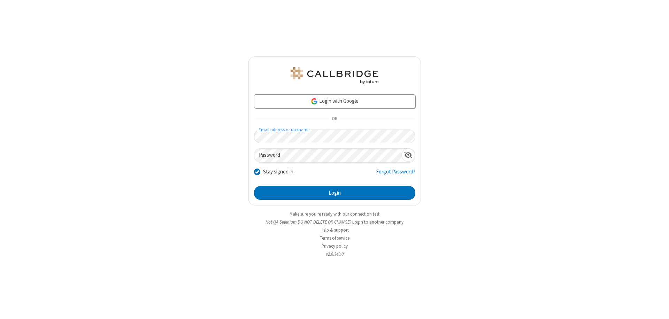  I want to click on img: QA Selenium DO NOT DELETE OR CHANGE, so click(335, 76).